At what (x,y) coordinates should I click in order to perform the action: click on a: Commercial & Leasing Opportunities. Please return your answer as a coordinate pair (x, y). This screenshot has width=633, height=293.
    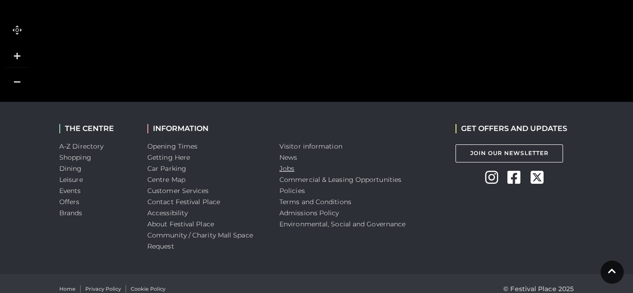
    Looking at the image, I should click on (340, 180).